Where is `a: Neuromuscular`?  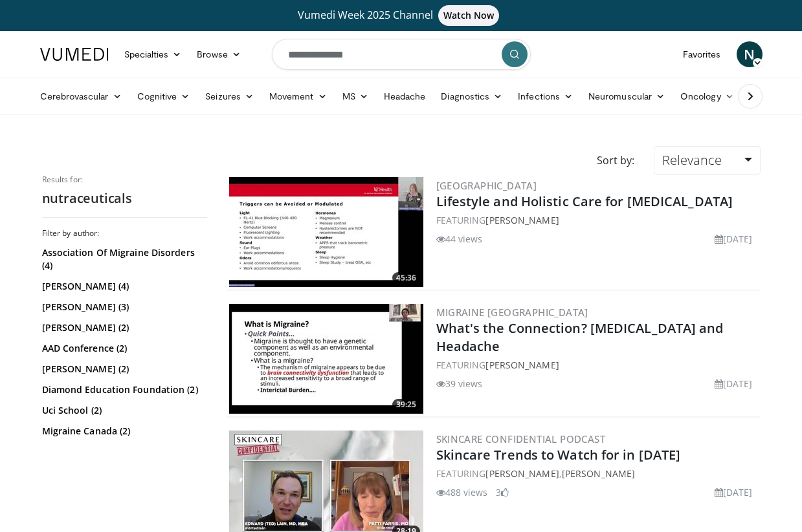 a: Neuromuscular is located at coordinates (626, 96).